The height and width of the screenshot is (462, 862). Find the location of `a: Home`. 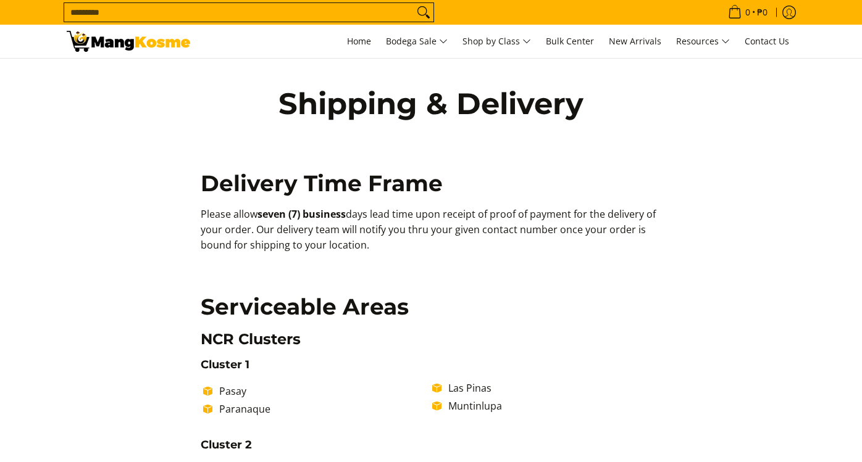

a: Home is located at coordinates (359, 41).